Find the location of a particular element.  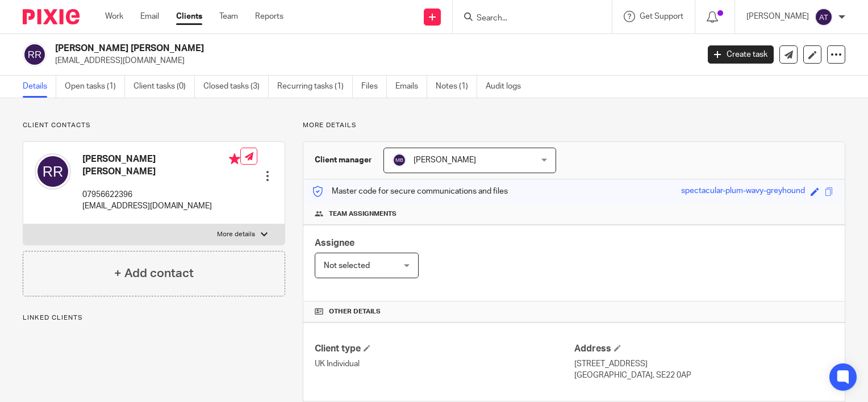

span: Assignee is located at coordinates (334, 243).